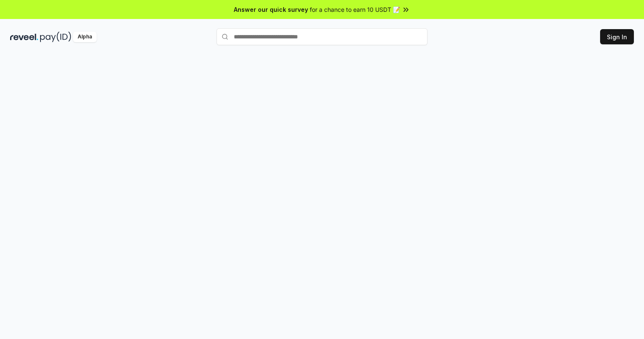 Image resolution: width=644 pixels, height=339 pixels. I want to click on img: pay_id, so click(56, 37).